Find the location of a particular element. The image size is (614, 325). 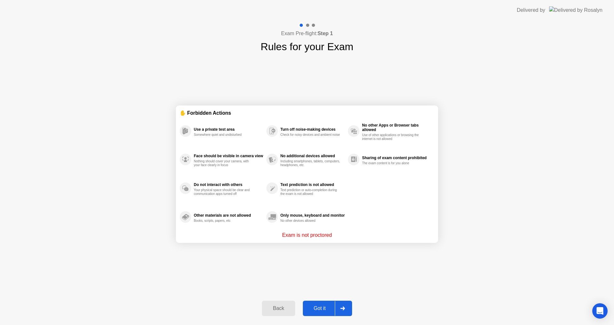

div: Including smartphones, tablets, computers, headphones, etc. is located at coordinates (311, 164).